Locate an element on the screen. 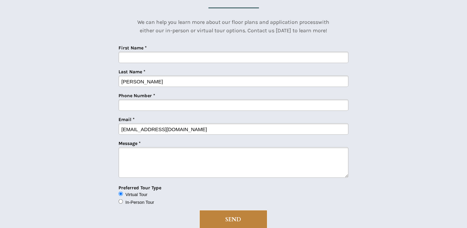  span: First Name * is located at coordinates (133, 47).